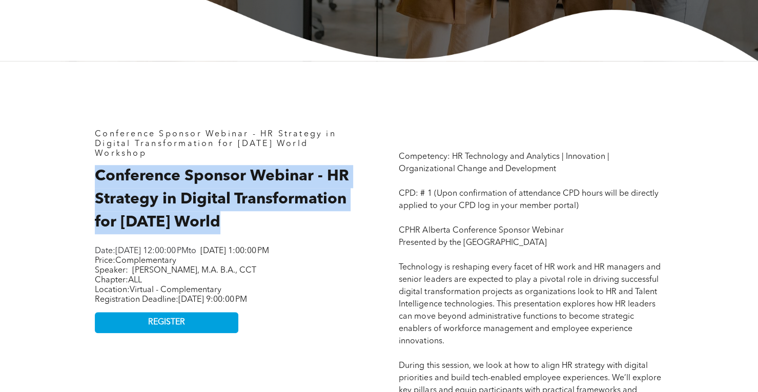  Describe the element at coordinates (171, 295) in the screenshot. I see `span: Location: Registration Deadline:` at that location.